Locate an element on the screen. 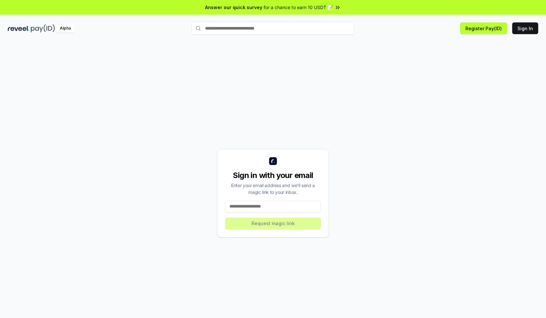 This screenshot has height=318, width=546. button: Register Pay(ID) is located at coordinates (484, 28).